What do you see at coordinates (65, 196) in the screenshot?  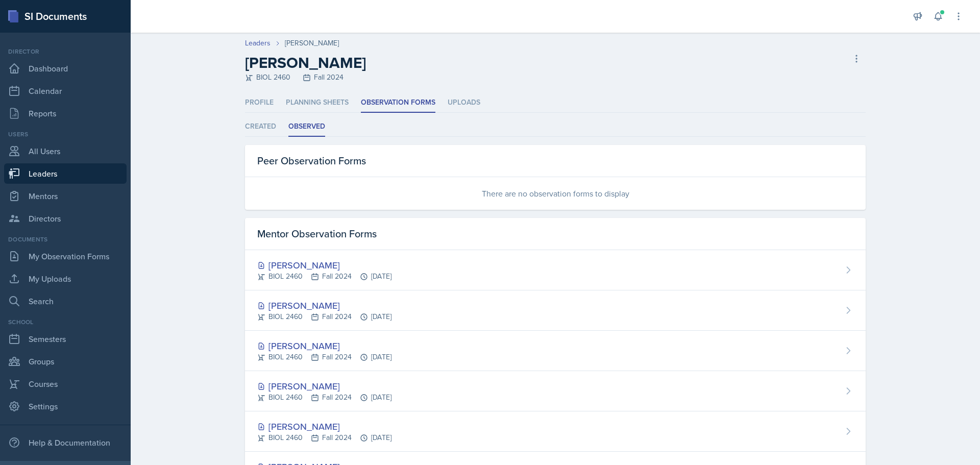 I see `a: Mentors` at bounding box center [65, 196].